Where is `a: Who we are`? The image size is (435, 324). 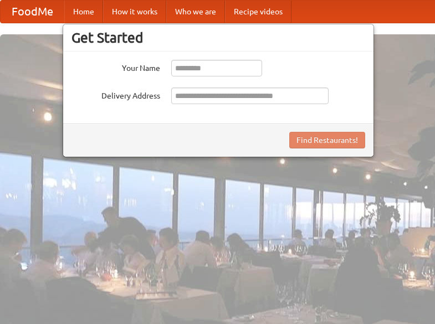
a: Who we are is located at coordinates (196, 12).